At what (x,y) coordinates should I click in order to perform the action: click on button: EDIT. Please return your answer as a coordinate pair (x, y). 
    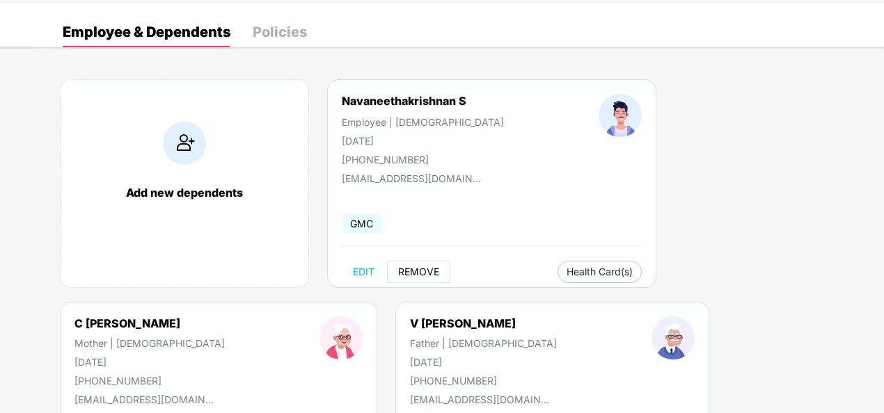
    Looking at the image, I should click on (363, 272).